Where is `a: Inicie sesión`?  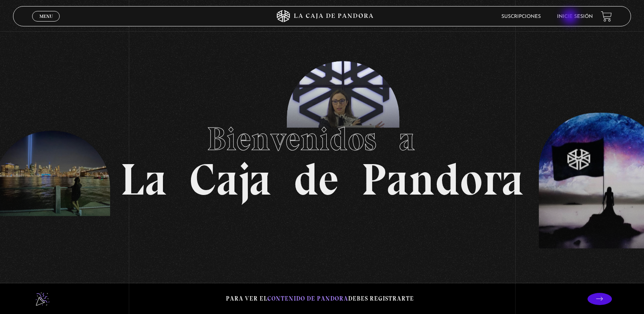 a: Inicie sesión is located at coordinates (575, 16).